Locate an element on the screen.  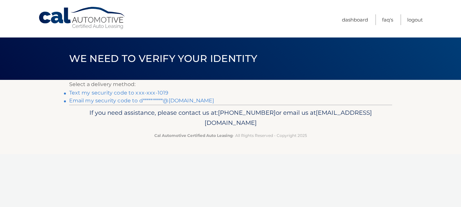
span: We need to verify your identity is located at coordinates (163, 58).